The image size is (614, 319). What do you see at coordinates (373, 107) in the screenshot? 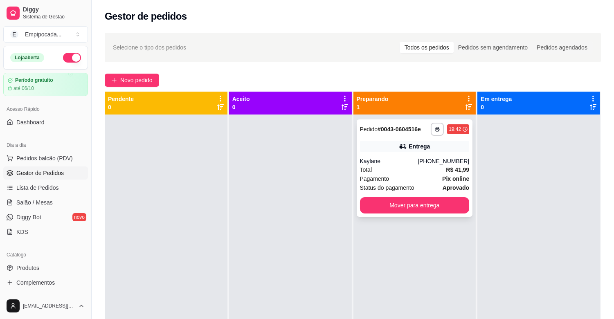
I see `p: 1` at bounding box center [373, 107].